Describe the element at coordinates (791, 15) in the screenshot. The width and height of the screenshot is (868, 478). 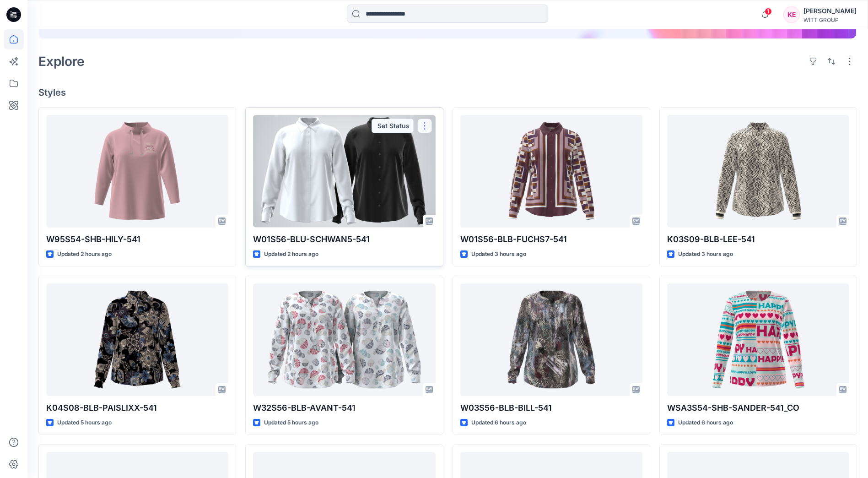
I see `div: KE` at that location.